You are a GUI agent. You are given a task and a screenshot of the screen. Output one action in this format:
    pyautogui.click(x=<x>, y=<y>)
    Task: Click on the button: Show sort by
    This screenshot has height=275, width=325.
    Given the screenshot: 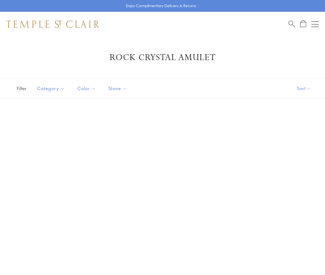 What is the action you would take?
    pyautogui.click(x=304, y=88)
    